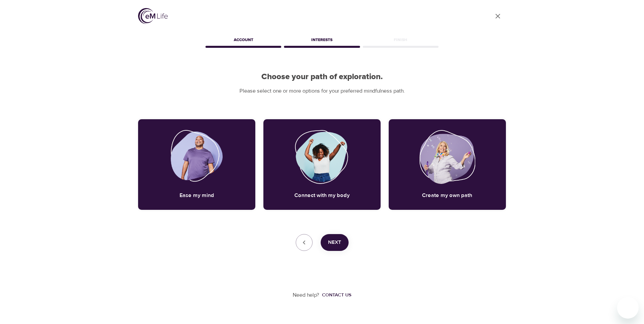  What do you see at coordinates (197, 157) in the screenshot?
I see `img: Ease my mind` at bounding box center [197, 157].